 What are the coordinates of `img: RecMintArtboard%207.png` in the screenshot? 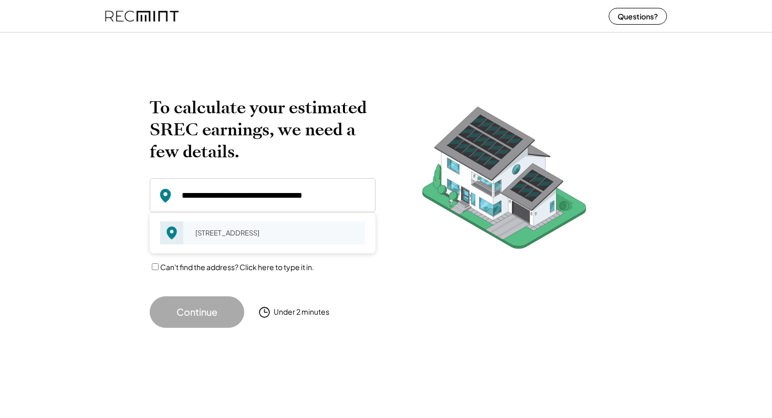 It's located at (504, 181).